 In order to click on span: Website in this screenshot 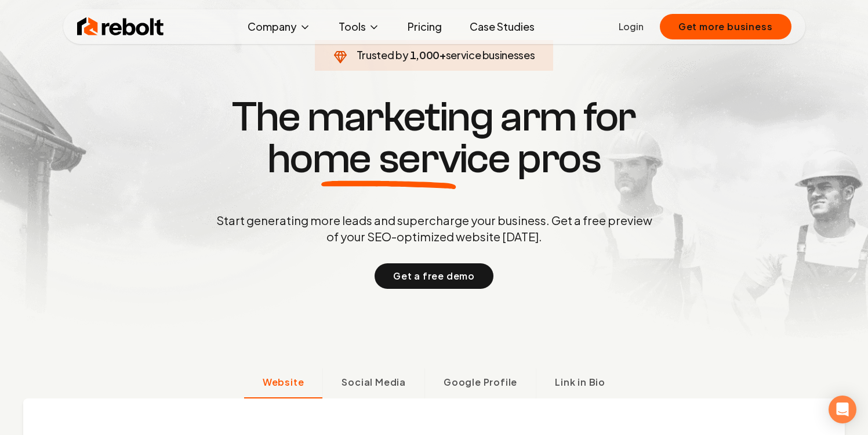, I will do `click(284, 382)`.